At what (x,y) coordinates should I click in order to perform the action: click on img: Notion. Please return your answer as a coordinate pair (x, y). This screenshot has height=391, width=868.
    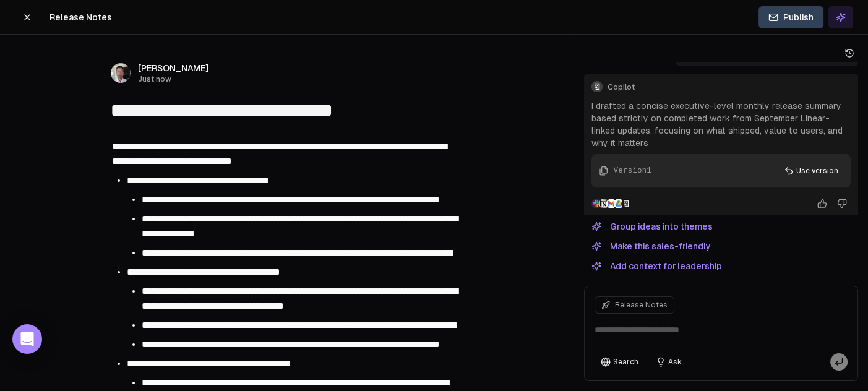
    Looking at the image, I should click on (604, 203).